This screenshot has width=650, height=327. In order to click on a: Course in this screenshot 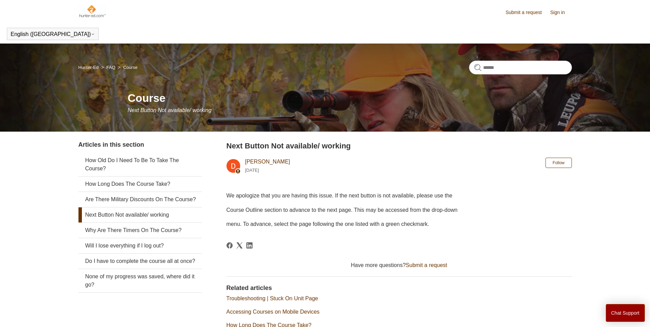, I will do `click(130, 67)`.